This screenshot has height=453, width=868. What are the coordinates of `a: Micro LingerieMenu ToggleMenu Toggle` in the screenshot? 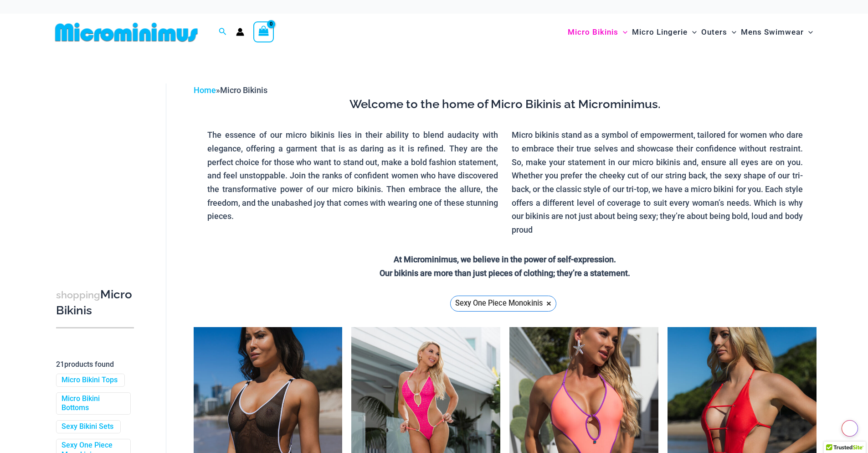 It's located at (664, 32).